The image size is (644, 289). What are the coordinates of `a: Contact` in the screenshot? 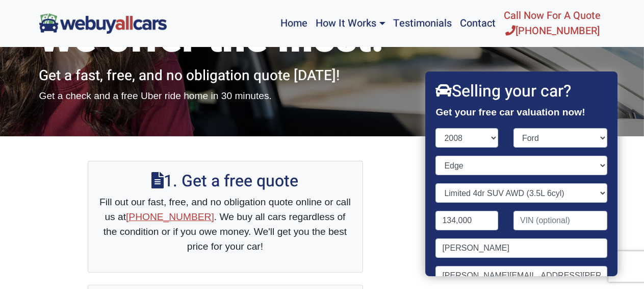 It's located at (478, 23).